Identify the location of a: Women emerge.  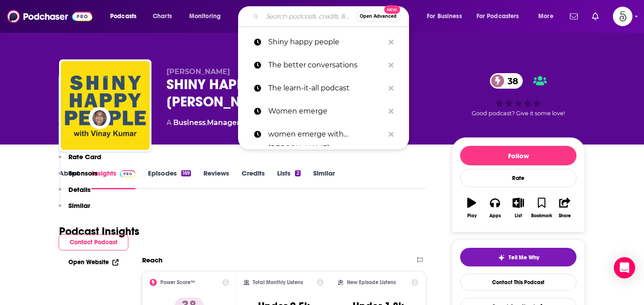
(323, 112).